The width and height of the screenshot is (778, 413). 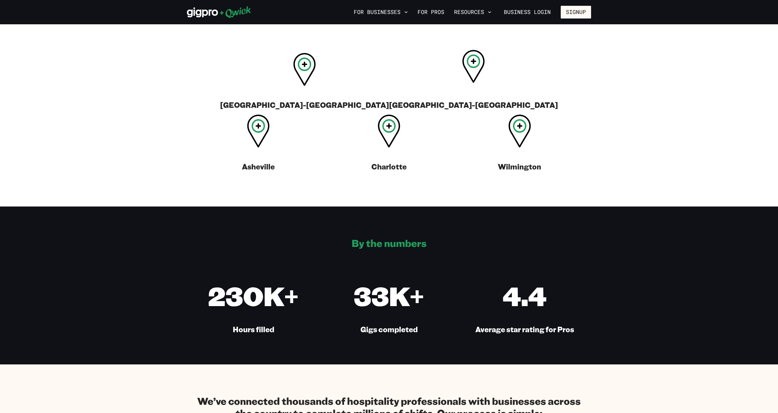 What do you see at coordinates (527, 12) in the screenshot?
I see `a: Business Login` at bounding box center [527, 12].